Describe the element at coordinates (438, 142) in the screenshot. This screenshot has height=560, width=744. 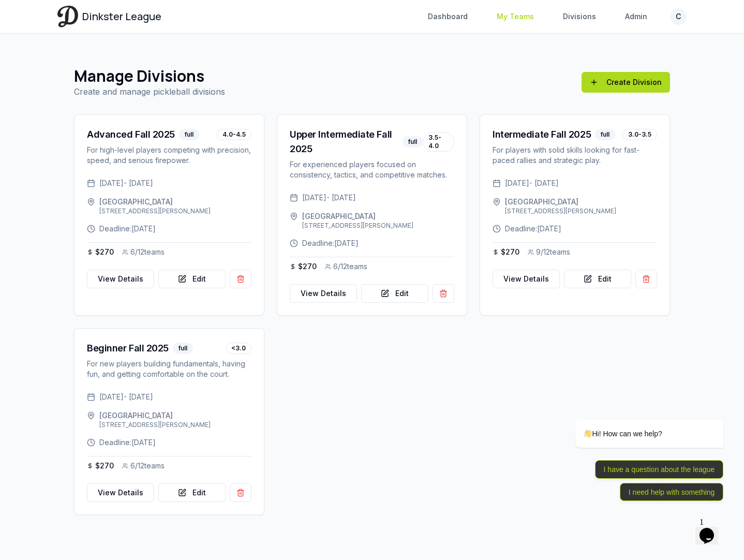
I see `div: 3.5-4.0` at that location.